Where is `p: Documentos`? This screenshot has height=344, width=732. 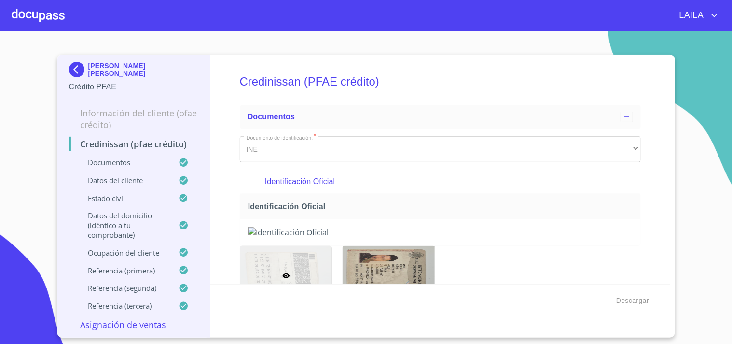
p: Documentos is located at coordinates (124, 162).